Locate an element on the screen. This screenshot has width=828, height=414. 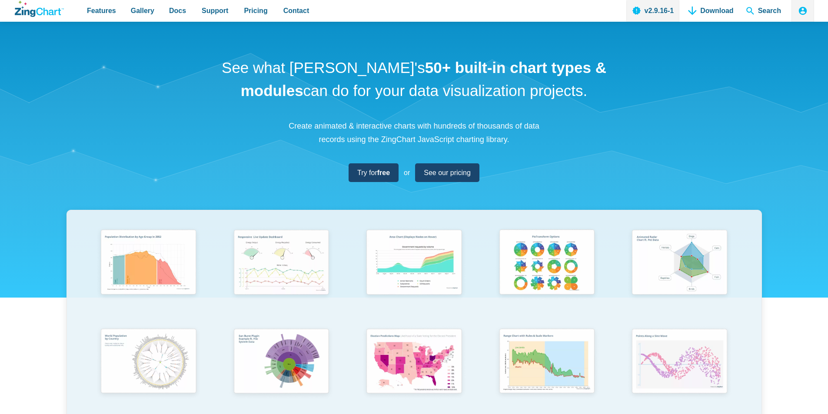
strong: free is located at coordinates (383, 172).